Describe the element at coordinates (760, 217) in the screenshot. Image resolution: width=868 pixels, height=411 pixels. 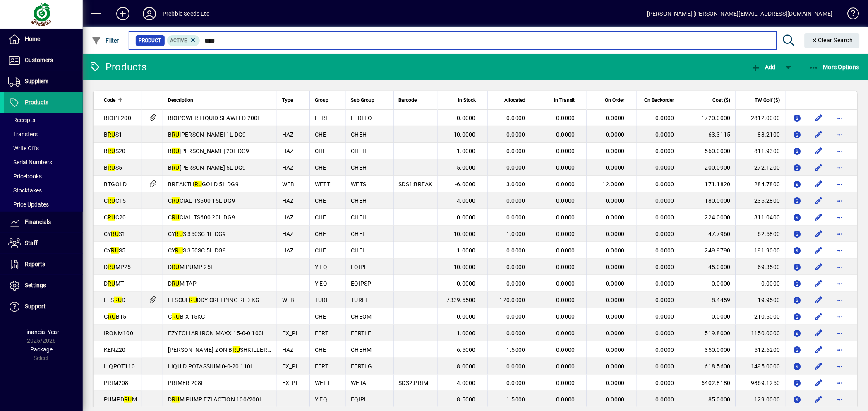
I see `td: 311.0400` at that location.